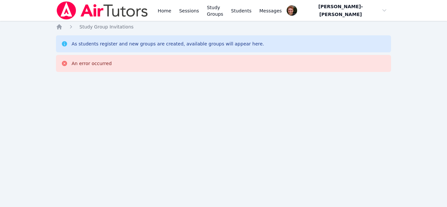 This screenshot has height=207, width=447. What do you see at coordinates (271, 11) in the screenshot?
I see `span: Messages` at bounding box center [271, 11].